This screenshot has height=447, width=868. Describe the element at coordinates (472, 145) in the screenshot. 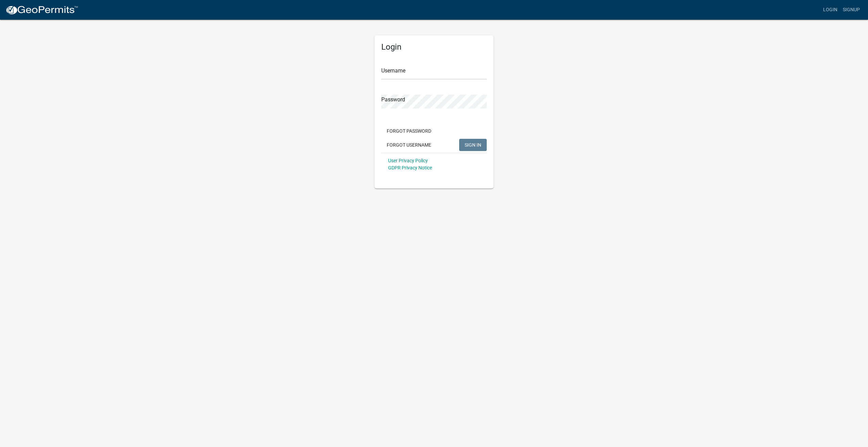

I see `button: SIGN IN` at that location.